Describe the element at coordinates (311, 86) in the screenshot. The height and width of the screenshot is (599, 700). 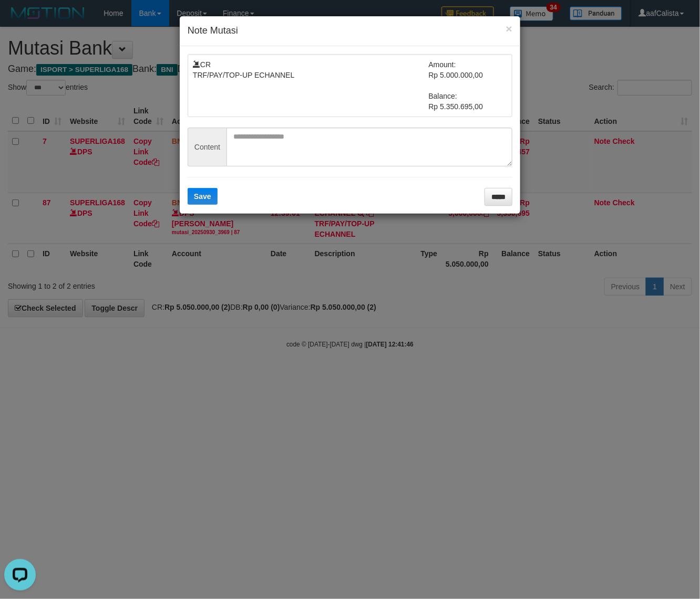
I see `td: CR TRF/PAY/TOP-UP ECHANNEL` at that location.